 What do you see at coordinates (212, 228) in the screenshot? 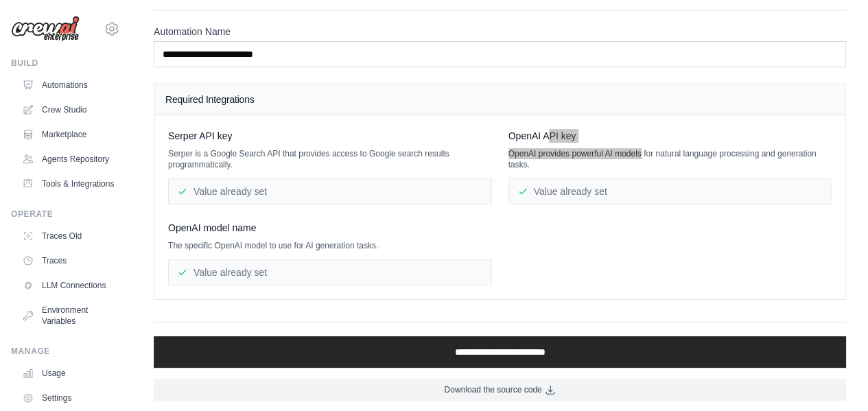
I see `span: OpenAI model name` at bounding box center [212, 228].